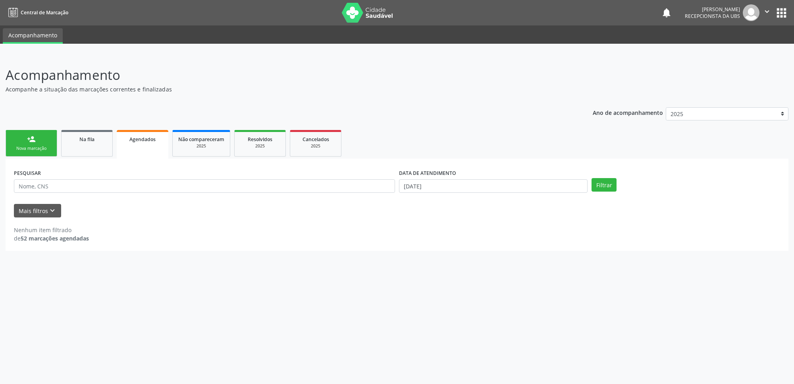 The height and width of the screenshot is (384, 794). What do you see at coordinates (260, 139) in the screenshot?
I see `span: Resolvidos` at bounding box center [260, 139].